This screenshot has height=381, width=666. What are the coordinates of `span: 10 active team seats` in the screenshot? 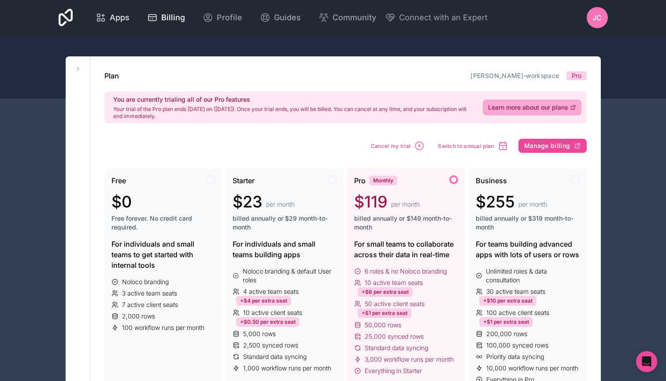 It's located at (394, 283).